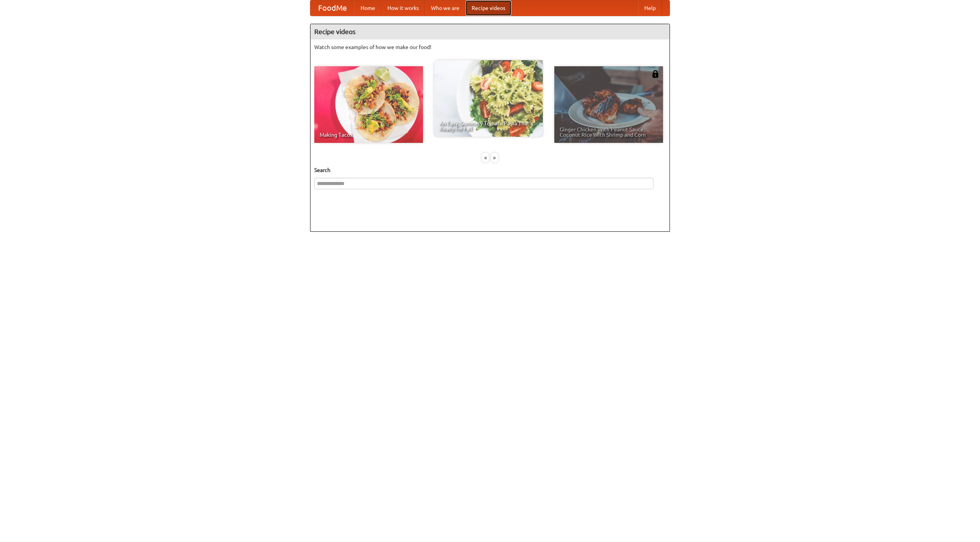  Describe the element at coordinates (490, 170) in the screenshot. I see `h5: Search` at that location.